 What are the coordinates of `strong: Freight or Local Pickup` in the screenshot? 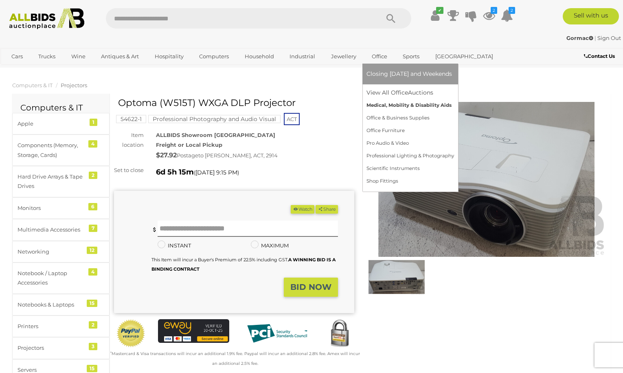 It's located at (189, 145).